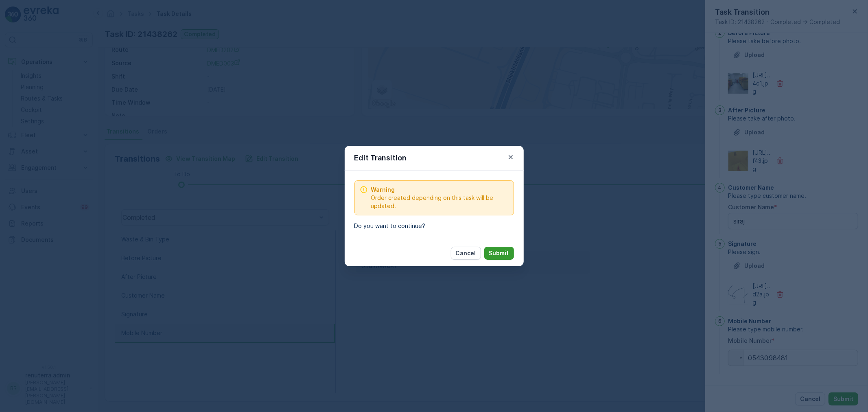 This screenshot has height=412, width=868. I want to click on p: Do you want to continue?, so click(434, 226).